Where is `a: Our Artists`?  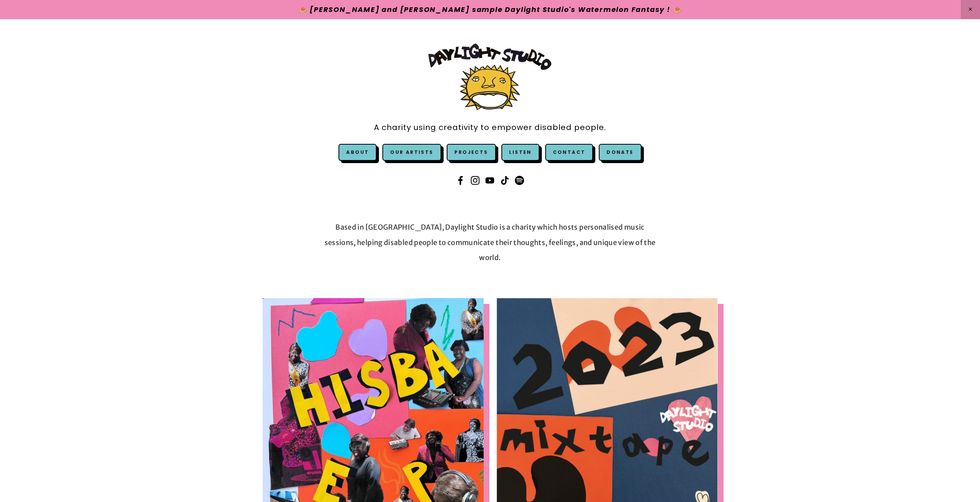 a: Our Artists is located at coordinates (412, 152).